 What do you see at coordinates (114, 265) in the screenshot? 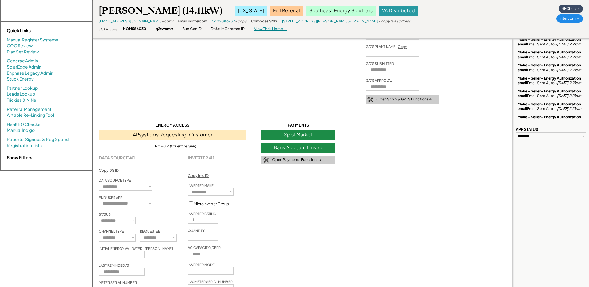
I see `div: LAST REMINDED AT` at bounding box center [114, 265].